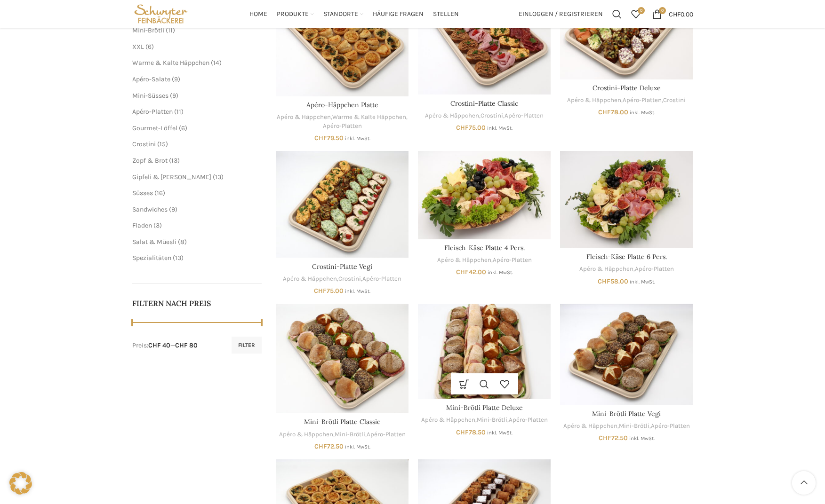 The height and width of the screenshot is (504, 825). Describe the element at coordinates (617, 14) in the screenshot. I see `div: Suchen` at that location.